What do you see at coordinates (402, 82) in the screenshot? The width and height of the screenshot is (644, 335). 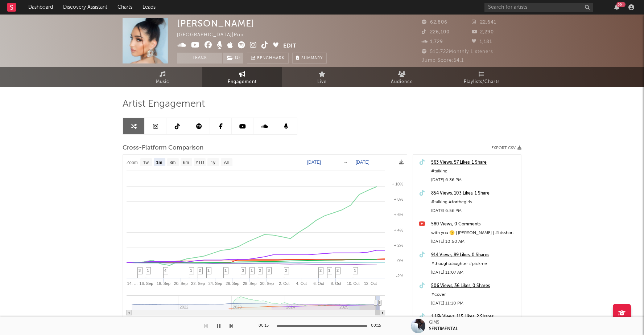 I see `span: Audience` at bounding box center [402, 82].